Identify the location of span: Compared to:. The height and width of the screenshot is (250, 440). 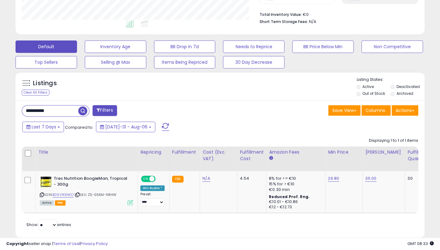
(79, 127).